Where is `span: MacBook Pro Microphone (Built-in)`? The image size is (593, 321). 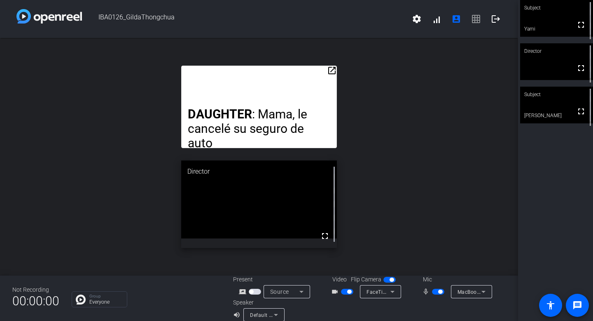
span: MacBook Pro Microphone (Built-in) is located at coordinates (500, 291).